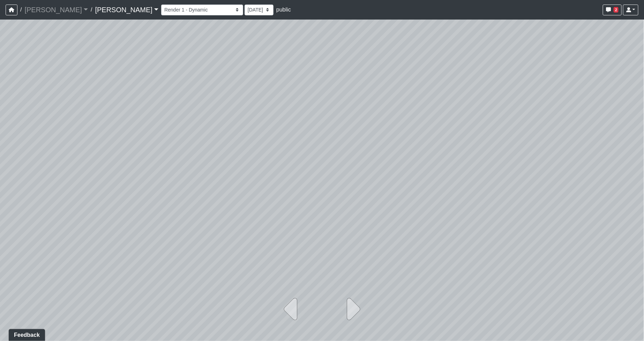 This screenshot has width=644, height=341. I want to click on button: Feedback, so click(22, 8).